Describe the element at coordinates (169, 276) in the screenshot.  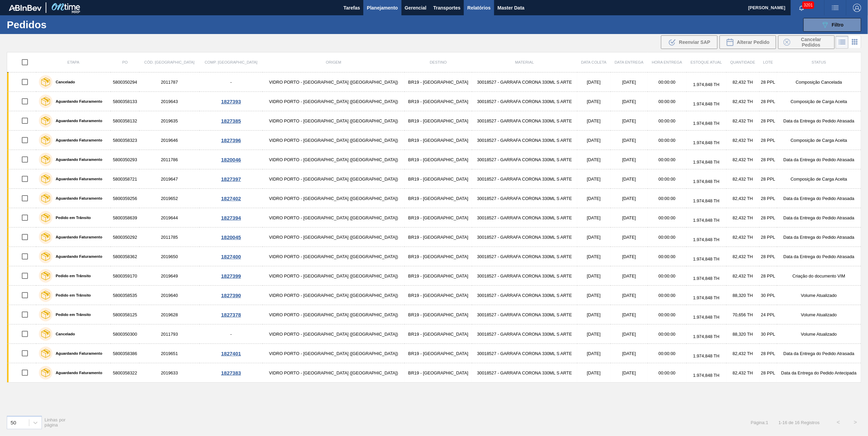
I see `td: 2019649` at that location.